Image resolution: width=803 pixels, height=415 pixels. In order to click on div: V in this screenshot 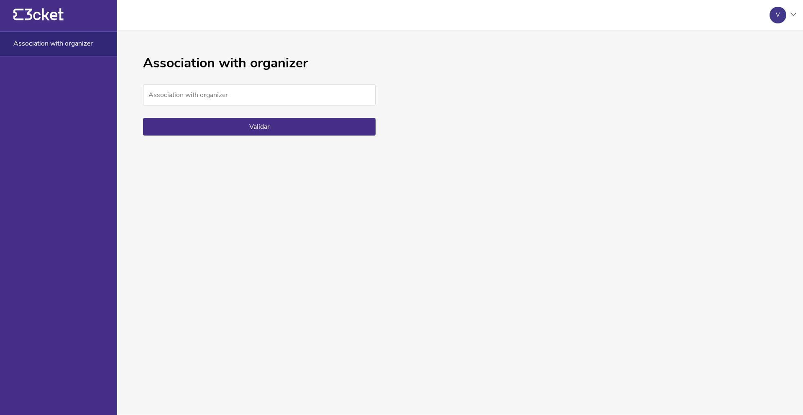, I will do `click(778, 15)`.